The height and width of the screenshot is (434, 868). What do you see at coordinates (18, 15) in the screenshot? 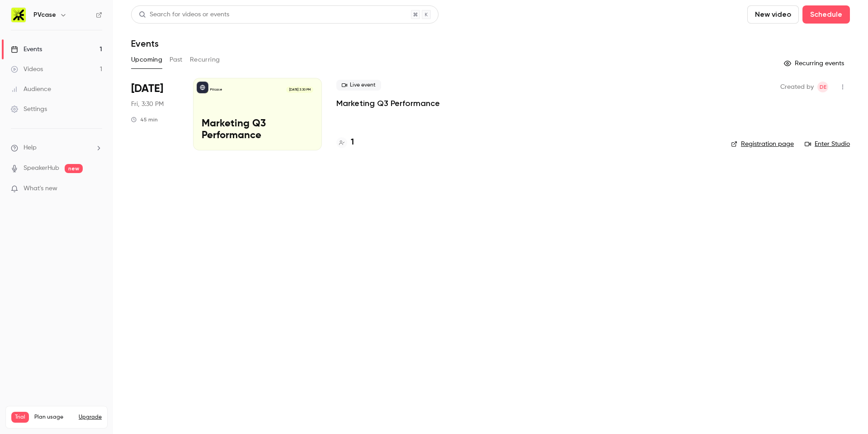
I see `img: PVcase` at bounding box center [18, 15].